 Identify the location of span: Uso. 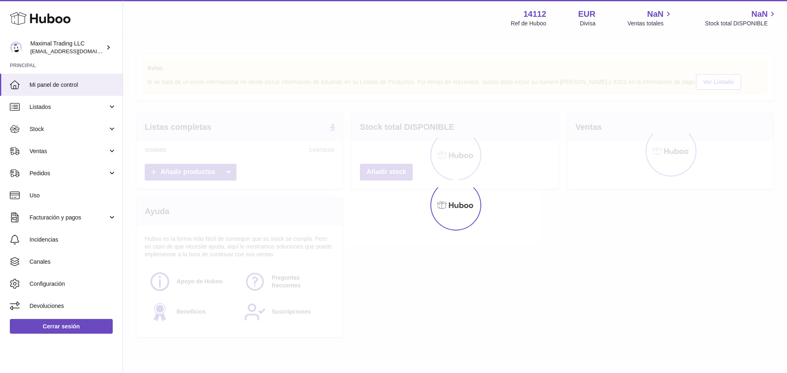
(73, 195).